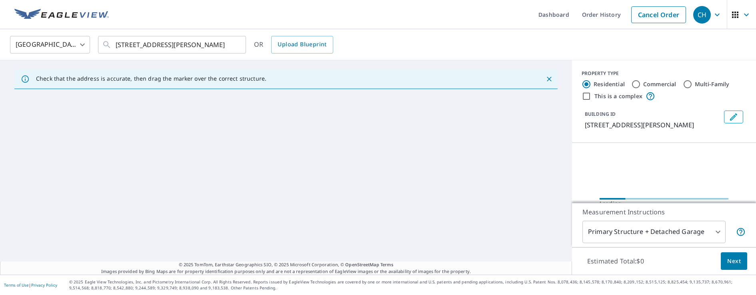  What do you see at coordinates (734, 261) in the screenshot?
I see `button: Next` at bounding box center [734, 261].